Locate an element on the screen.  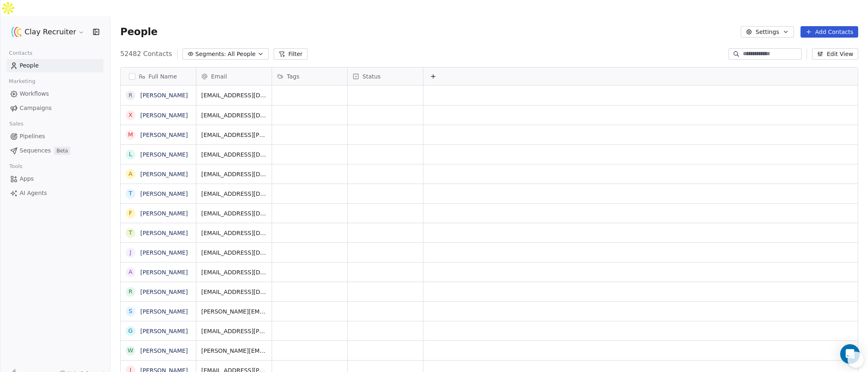
span: Clay Recruiter is located at coordinates (50, 32).